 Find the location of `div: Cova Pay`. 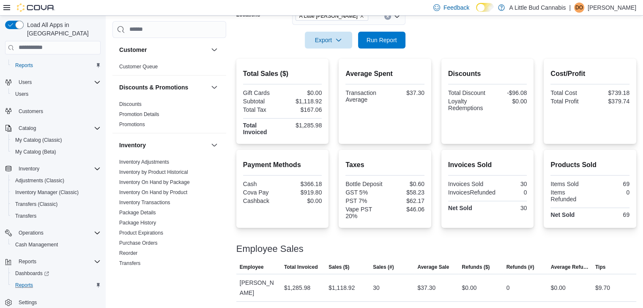

div: Cova Pay is located at coordinates (262, 193).